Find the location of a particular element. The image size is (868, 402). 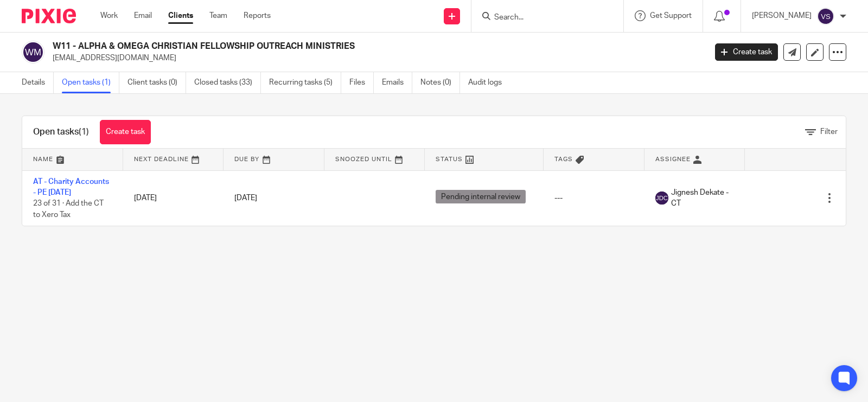

a: Work is located at coordinates (109, 16).